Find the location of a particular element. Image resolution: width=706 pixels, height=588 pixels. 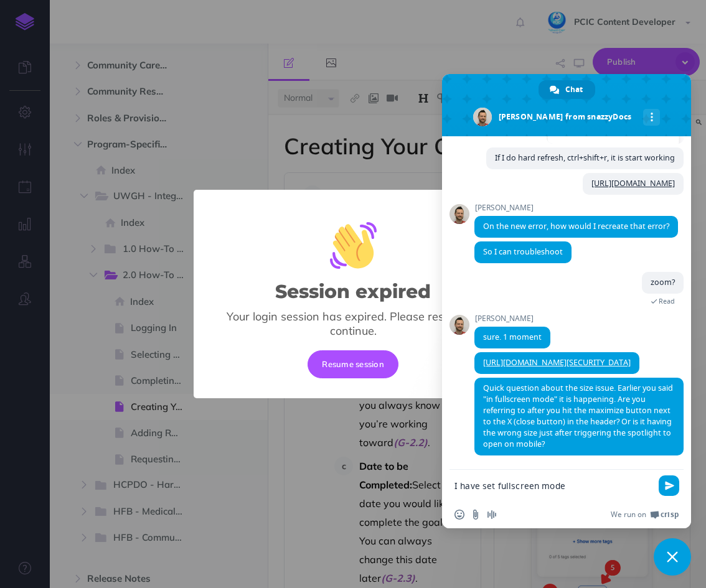

span: sure. 1 moment is located at coordinates (512, 336).